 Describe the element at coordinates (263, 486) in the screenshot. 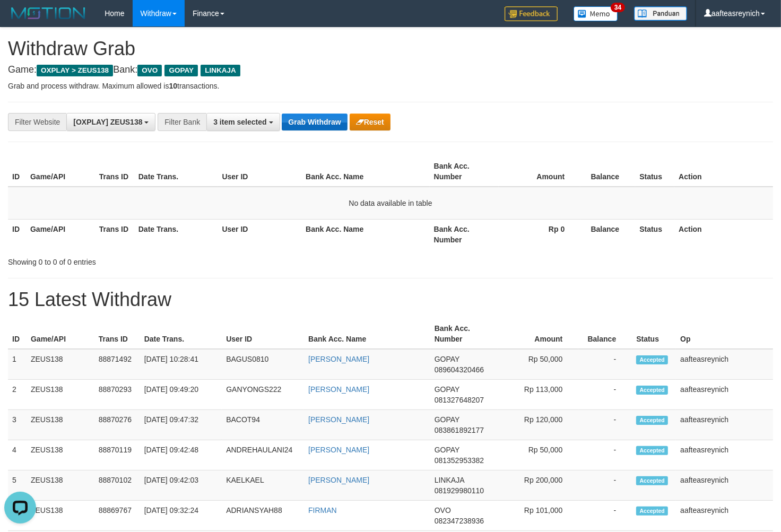

I see `td: KAELKAEL` at that location.